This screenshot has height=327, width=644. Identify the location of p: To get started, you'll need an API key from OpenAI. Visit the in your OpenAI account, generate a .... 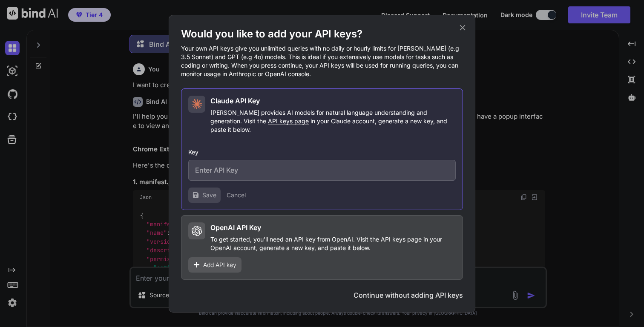
(333, 244).